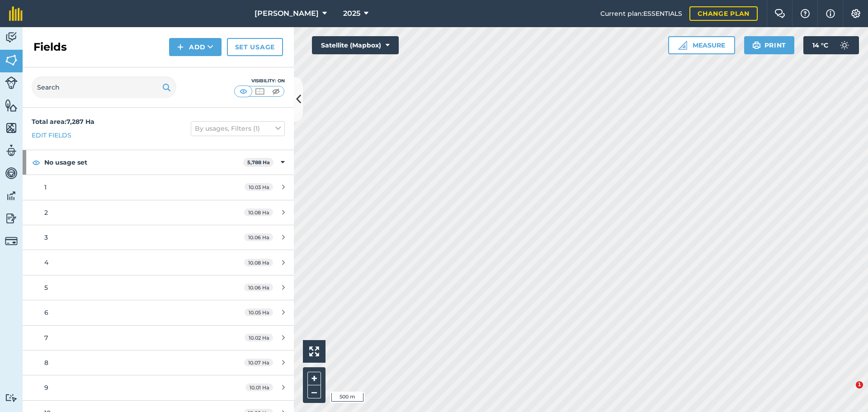  Describe the element at coordinates (104, 88) in the screenshot. I see `input: Search` at that location.